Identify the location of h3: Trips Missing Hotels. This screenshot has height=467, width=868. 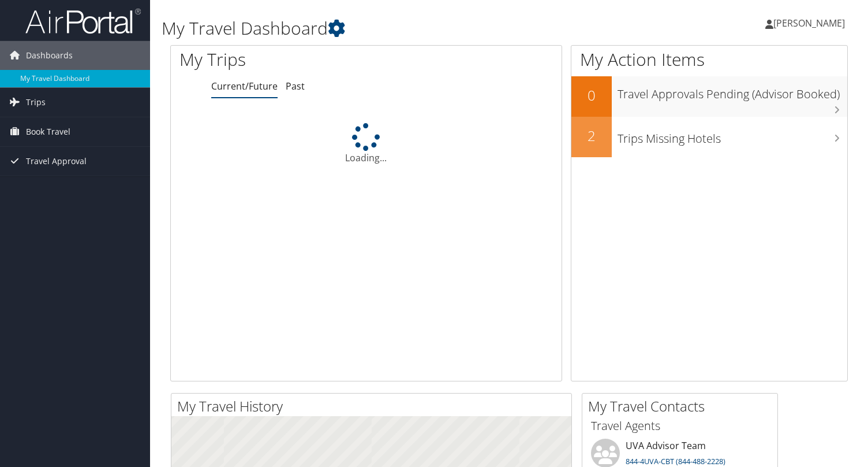
(733, 135).